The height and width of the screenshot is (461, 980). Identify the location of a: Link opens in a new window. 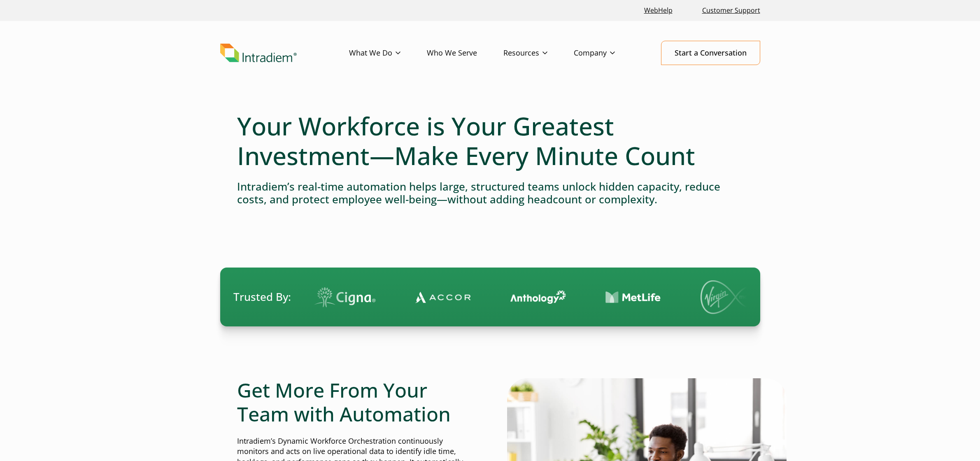
(658, 10).